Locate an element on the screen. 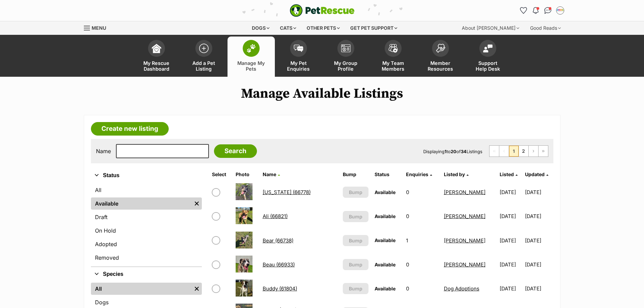 This screenshot has width=644, height=308. a: My Team Members is located at coordinates (393, 56).